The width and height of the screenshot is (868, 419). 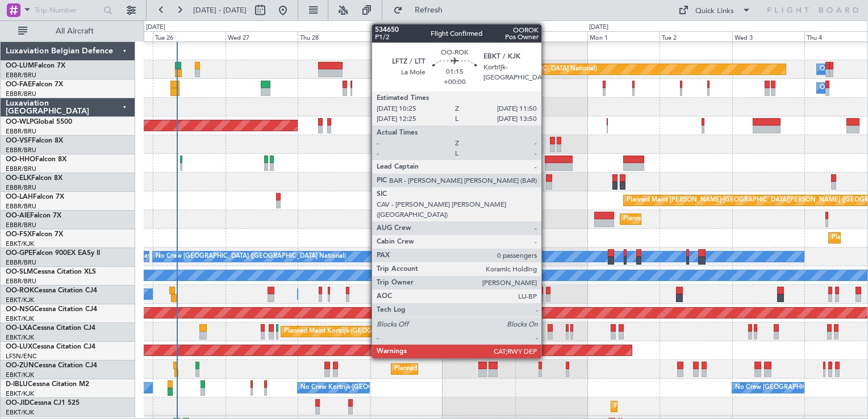 What do you see at coordinates (67, 11) in the screenshot?
I see `input: Trip Number` at bounding box center [67, 11].